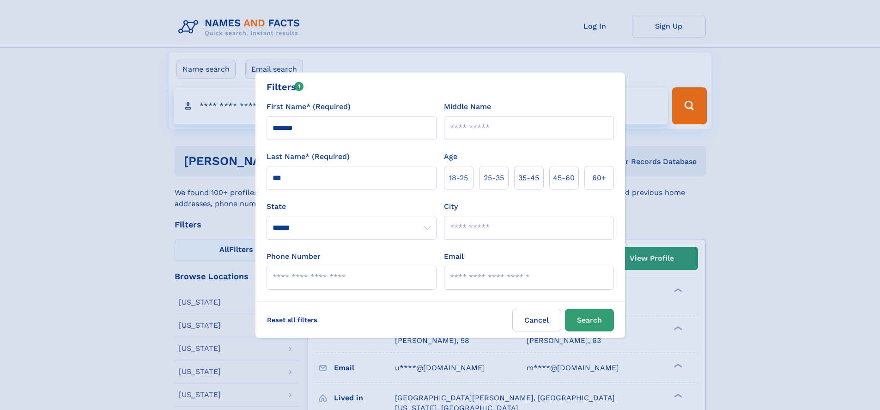 This screenshot has height=410, width=880. I want to click on span: 25‑35, so click(494, 178).